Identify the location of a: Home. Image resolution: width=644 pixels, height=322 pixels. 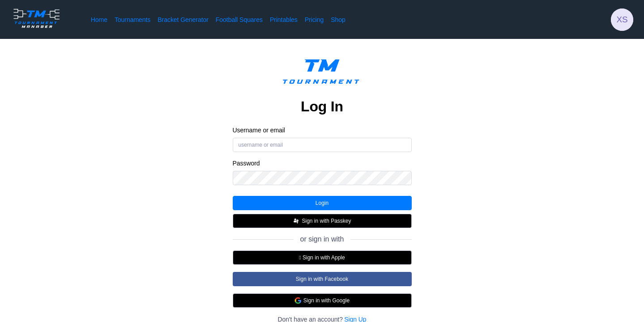
(99, 20).